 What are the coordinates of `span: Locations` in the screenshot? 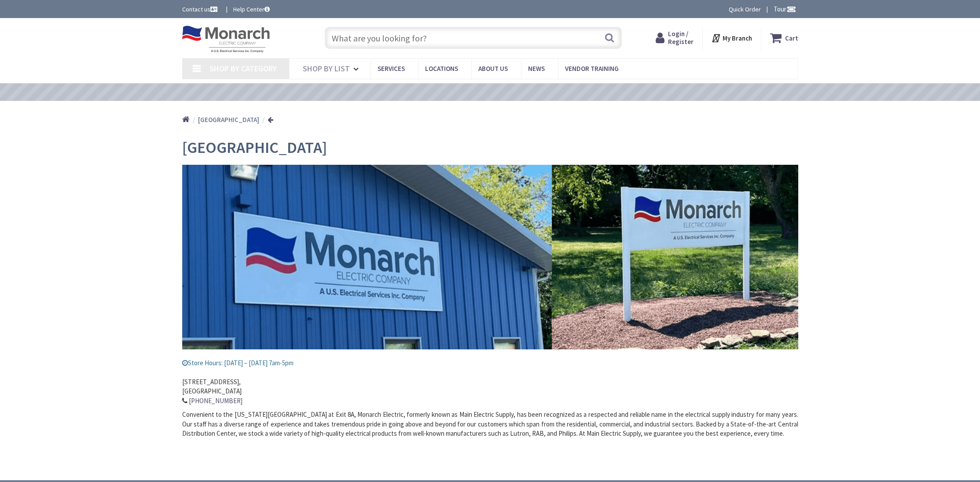 It's located at (441, 68).